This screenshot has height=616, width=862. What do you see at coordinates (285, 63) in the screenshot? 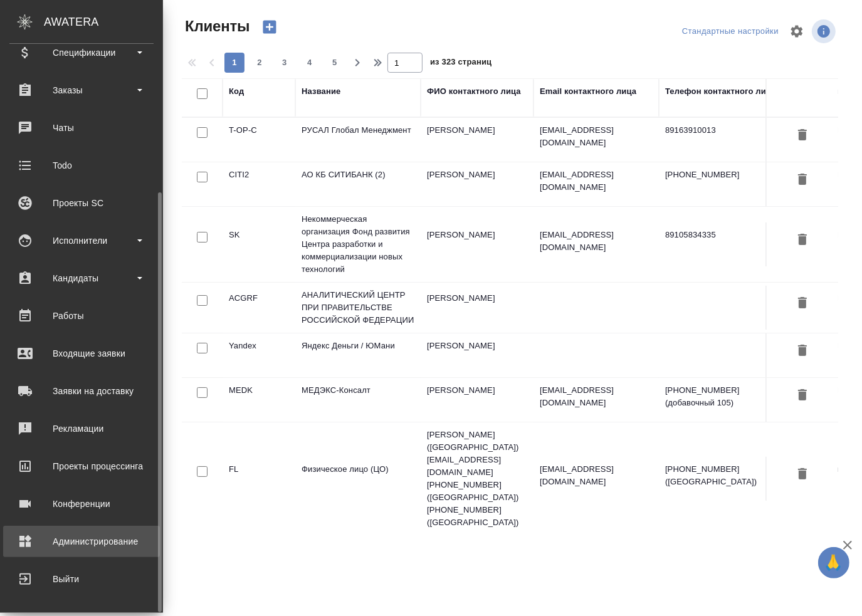
I see `button: 3` at bounding box center [285, 63].